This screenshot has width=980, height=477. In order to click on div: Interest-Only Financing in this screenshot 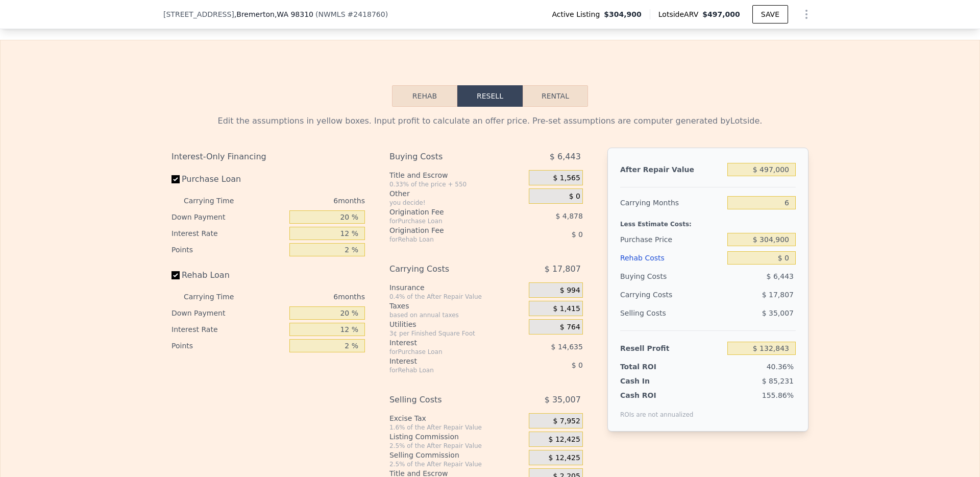, I will do `click(268, 157)`.